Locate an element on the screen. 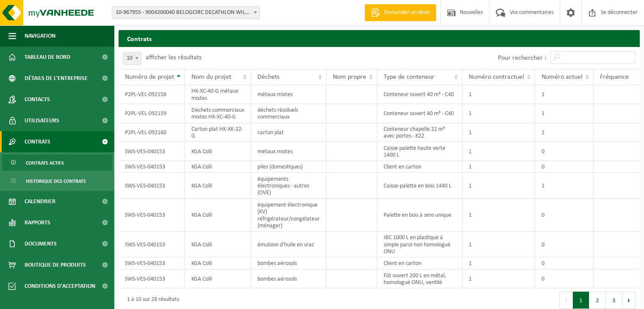 This screenshot has height=309, width=644. span: 10 is located at coordinates (132, 58).